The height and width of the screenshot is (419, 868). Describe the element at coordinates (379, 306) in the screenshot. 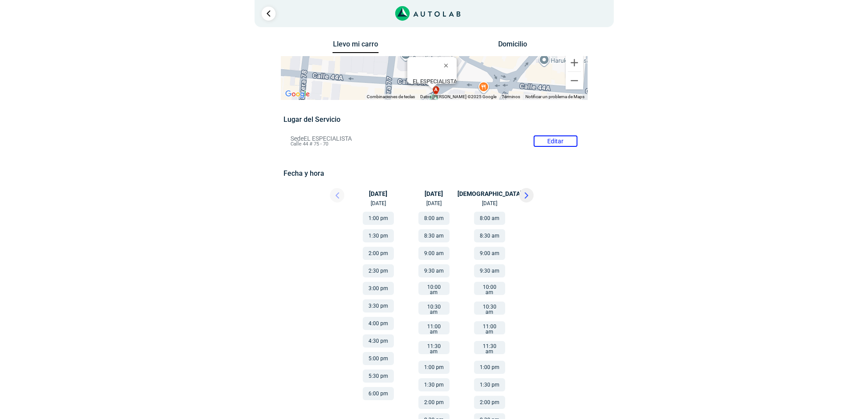

I see `button: 3:30 pm` at that location.